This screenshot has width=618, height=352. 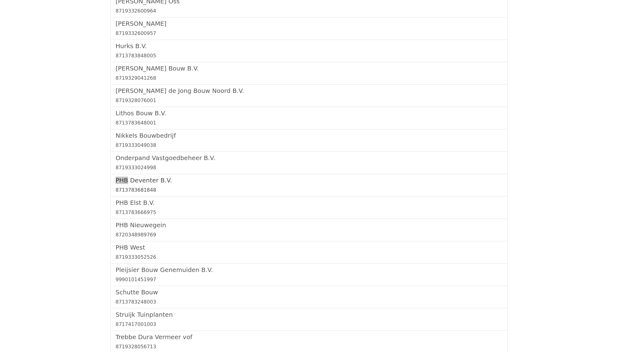 I want to click on div: 9990101451997, so click(x=309, y=280).